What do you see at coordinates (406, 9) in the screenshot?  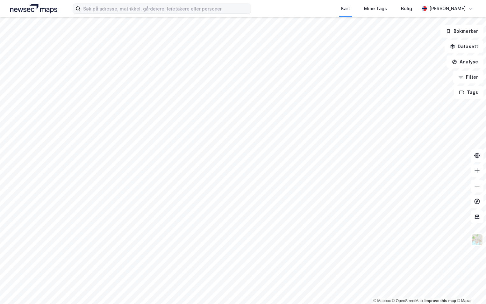 I see `div: Bolig` at bounding box center [406, 9].